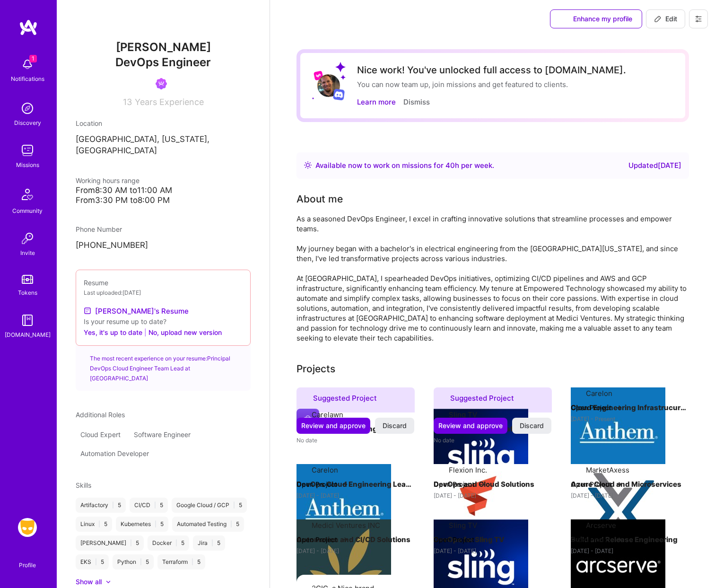 This screenshot has height=588, width=715. Describe the element at coordinates (100, 414) in the screenshot. I see `span: Additional Roles` at that location.